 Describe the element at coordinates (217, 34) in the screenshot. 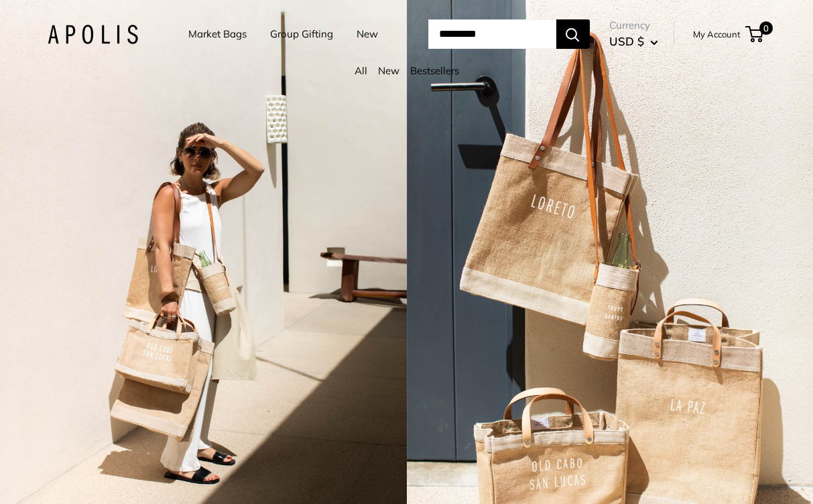

I see `a: Market Bags` at that location.